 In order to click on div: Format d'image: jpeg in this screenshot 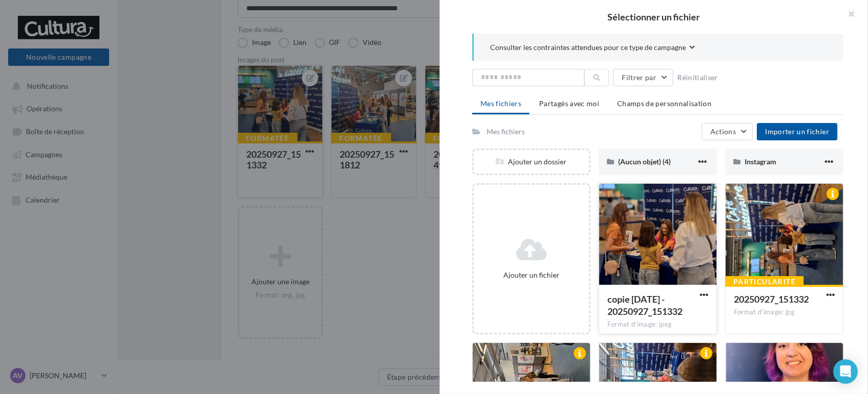, I will do `click(658, 324)`.